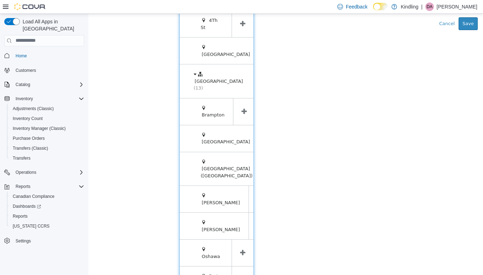 The image size is (483, 275). Describe the element at coordinates (44, 240) in the screenshot. I see `button: Settings` at that location.